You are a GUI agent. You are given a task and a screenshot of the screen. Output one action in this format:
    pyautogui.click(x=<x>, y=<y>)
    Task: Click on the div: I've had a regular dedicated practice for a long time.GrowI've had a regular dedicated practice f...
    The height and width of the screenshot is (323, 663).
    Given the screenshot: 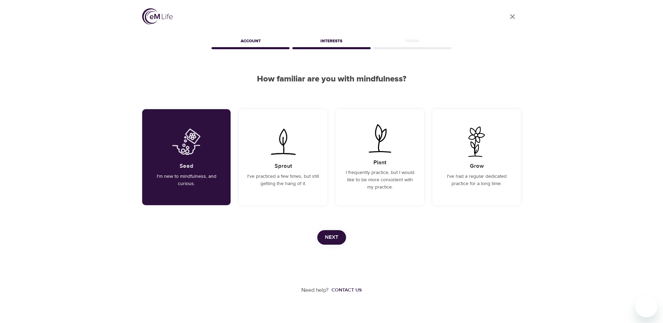 What is the action you would take?
    pyautogui.click(x=477, y=157)
    